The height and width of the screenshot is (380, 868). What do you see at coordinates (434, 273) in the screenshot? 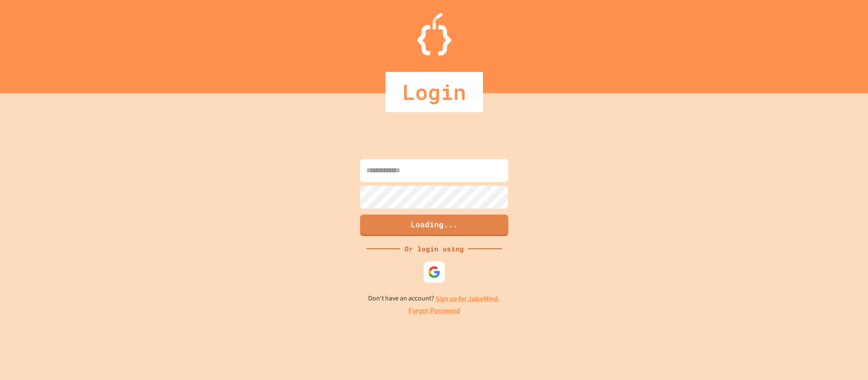
I see `img: google-icon.svg` at bounding box center [434, 273].